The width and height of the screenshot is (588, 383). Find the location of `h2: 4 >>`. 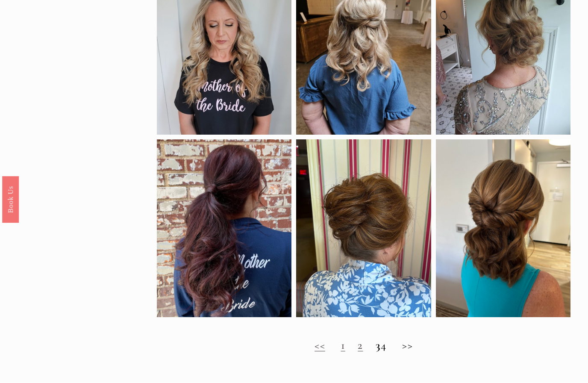

h2: 4 >> is located at coordinates (364, 346).